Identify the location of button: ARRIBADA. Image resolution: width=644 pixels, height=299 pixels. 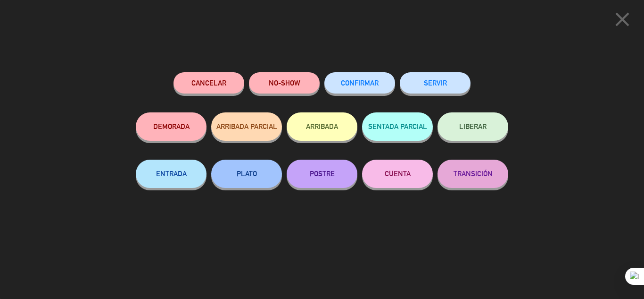
(322, 126).